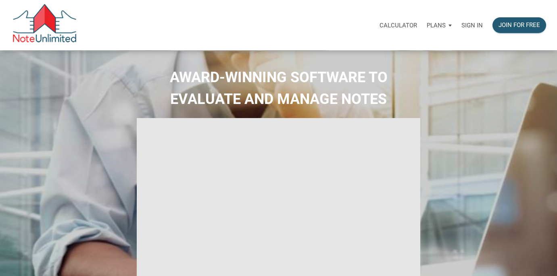  I want to click on button: Plans, so click(440, 25).